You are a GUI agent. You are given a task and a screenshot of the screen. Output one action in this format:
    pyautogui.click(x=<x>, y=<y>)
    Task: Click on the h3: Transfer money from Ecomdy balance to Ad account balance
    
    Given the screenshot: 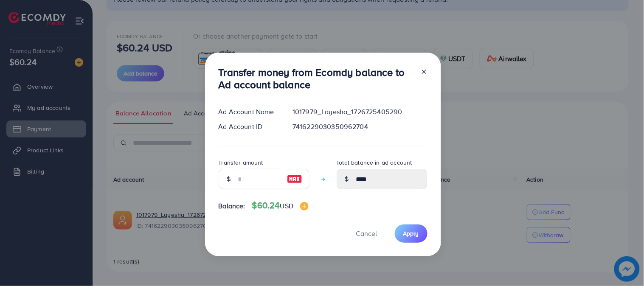 What is the action you would take?
    pyautogui.click(x=316, y=78)
    